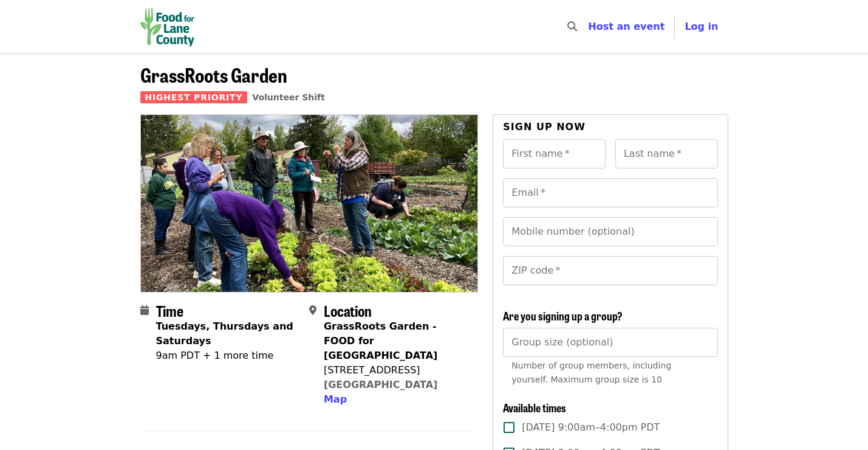 The height and width of the screenshot is (450, 868). Describe the element at coordinates (610, 342) in the screenshot. I see `input: [object Object]` at that location.